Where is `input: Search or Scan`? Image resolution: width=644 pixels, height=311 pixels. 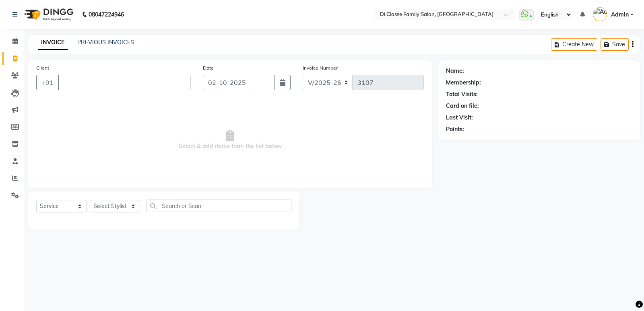 input: Search or Scan is located at coordinates (218, 206).